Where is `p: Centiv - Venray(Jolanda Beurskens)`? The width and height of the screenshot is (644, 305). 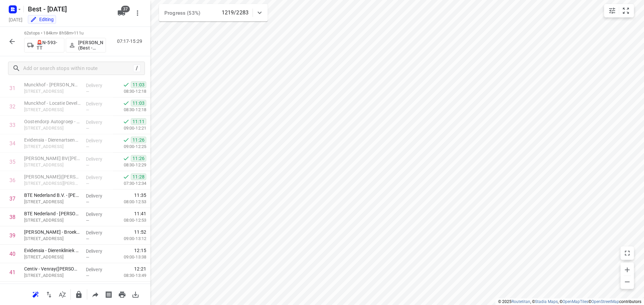
p: Centiv - Venray(Jolanda Beurskens) is located at coordinates (52, 269).